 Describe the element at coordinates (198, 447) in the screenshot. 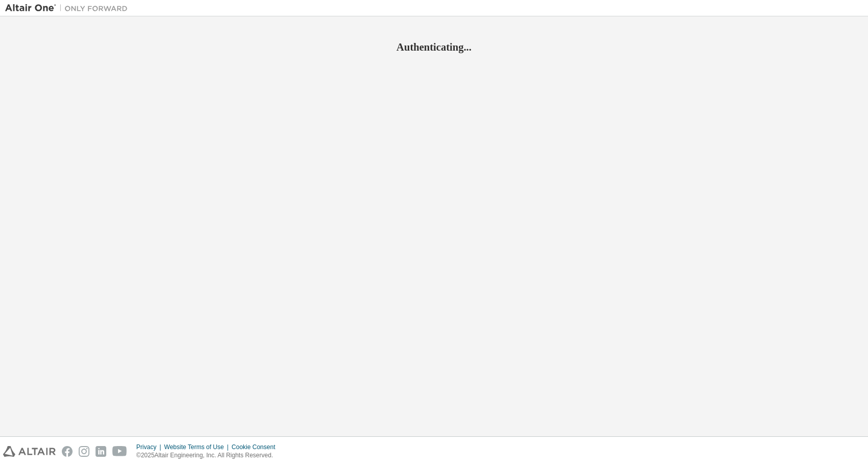

I see `div: Website Terms of Use` at that location.